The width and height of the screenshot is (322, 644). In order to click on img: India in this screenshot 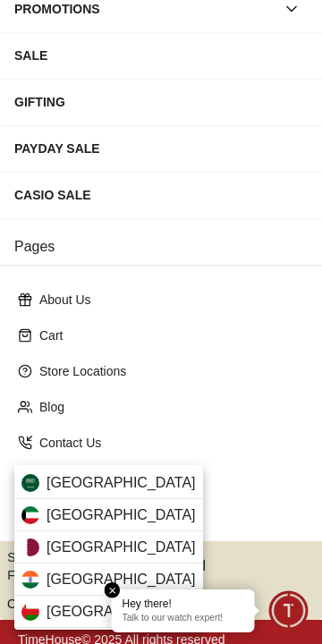, I will do `click(31, 580)`.